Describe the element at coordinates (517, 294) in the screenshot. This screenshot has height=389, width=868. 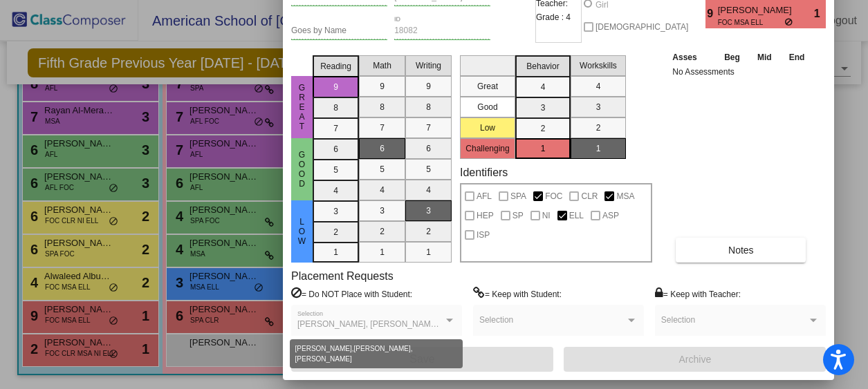
I see `label: = Keep with Student:` at that location.